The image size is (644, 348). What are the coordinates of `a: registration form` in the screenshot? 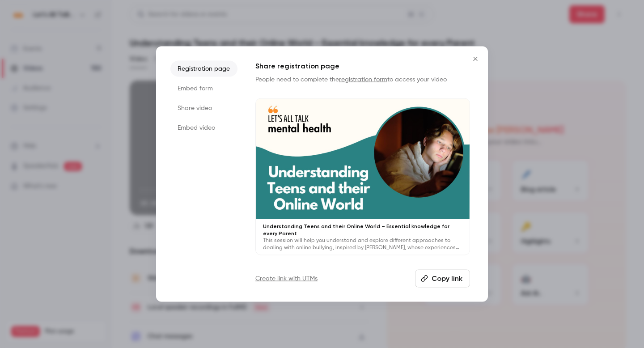 It's located at (363, 80).